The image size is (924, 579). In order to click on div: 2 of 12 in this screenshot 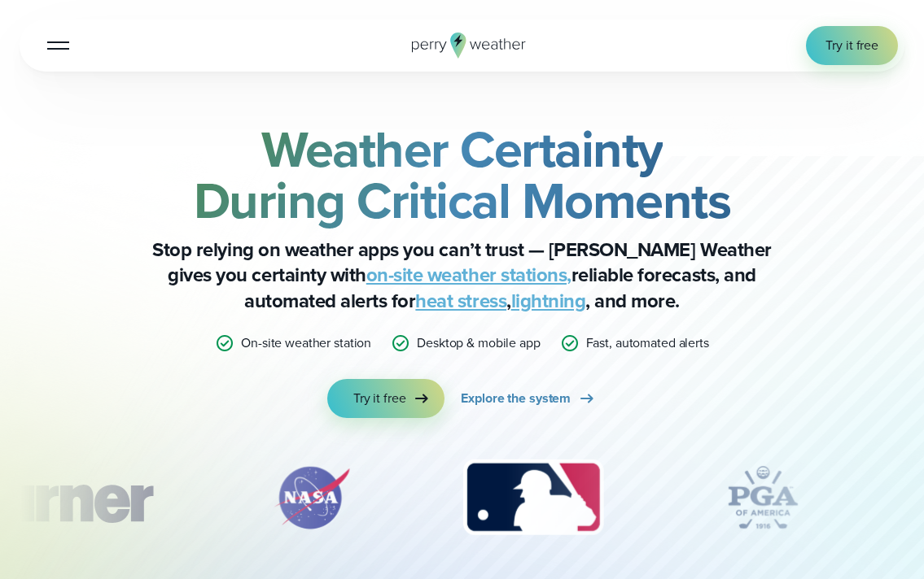, I will do `click(312, 498)`.